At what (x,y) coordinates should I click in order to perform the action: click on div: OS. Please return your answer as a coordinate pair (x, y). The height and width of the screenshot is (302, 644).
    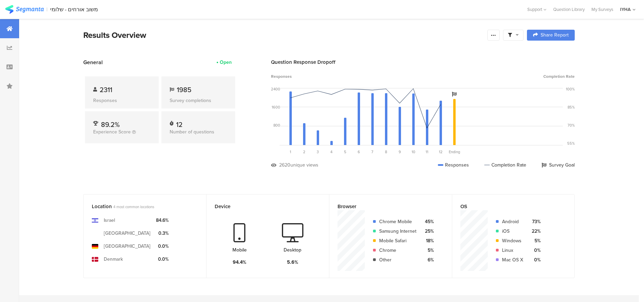
    Looking at the image, I should click on (507, 206).